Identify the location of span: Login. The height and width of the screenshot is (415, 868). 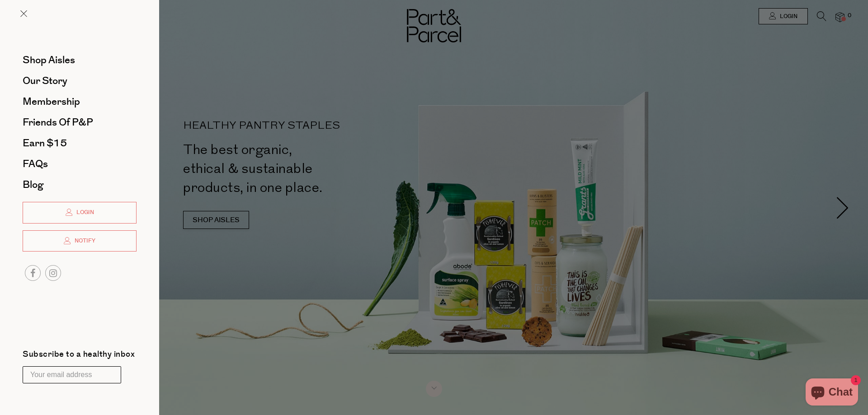
(84, 212).